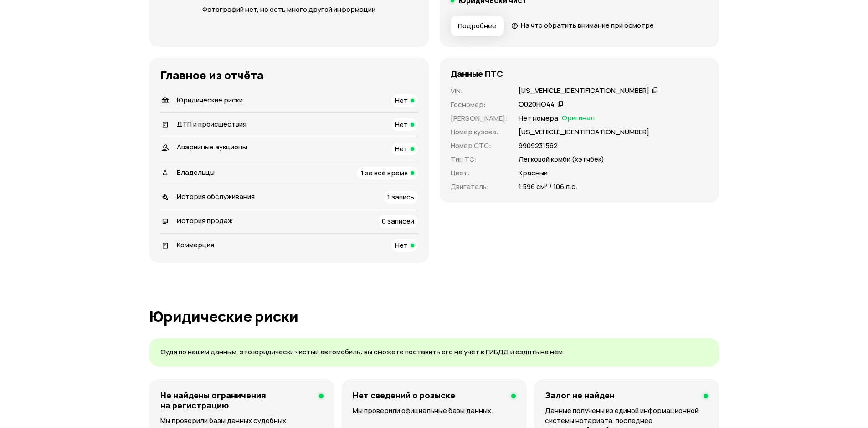  What do you see at coordinates (538, 146) in the screenshot?
I see `p: 9909231562` at bounding box center [538, 146].